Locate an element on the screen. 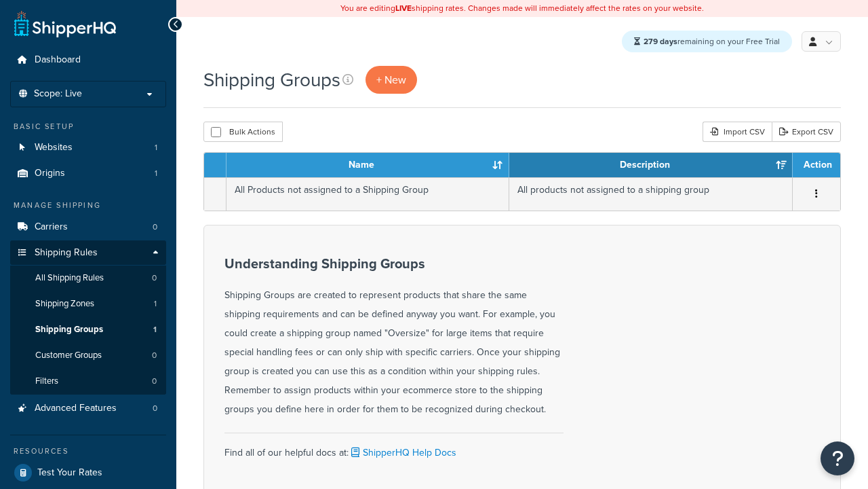 This screenshot has width=868, height=489. div: Basic Setup is located at coordinates (88, 126).